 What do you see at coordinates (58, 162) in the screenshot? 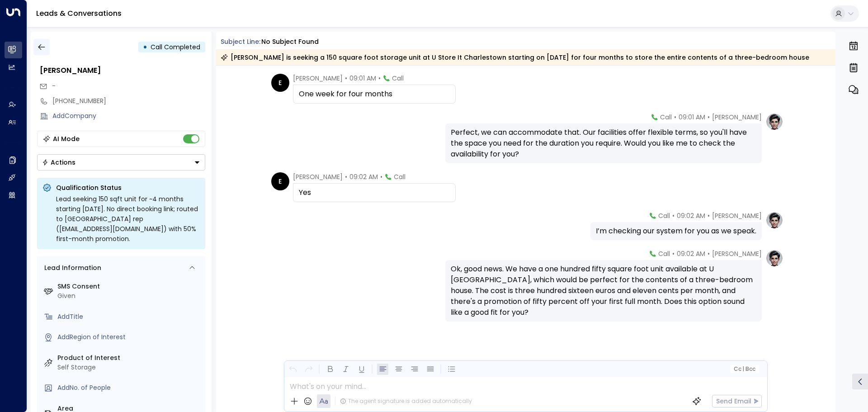
I see `div: Actions` at bounding box center [58, 162].